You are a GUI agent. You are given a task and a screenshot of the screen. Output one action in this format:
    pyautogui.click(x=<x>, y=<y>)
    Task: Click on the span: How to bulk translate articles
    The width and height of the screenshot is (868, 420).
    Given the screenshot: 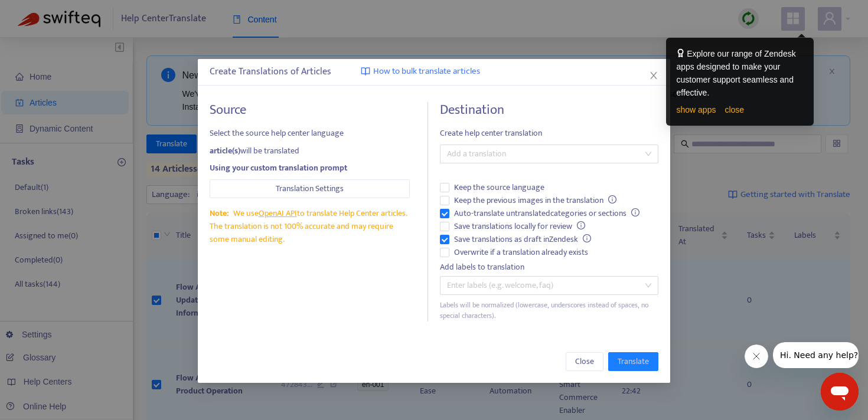 What is the action you would take?
    pyautogui.click(x=426, y=71)
    